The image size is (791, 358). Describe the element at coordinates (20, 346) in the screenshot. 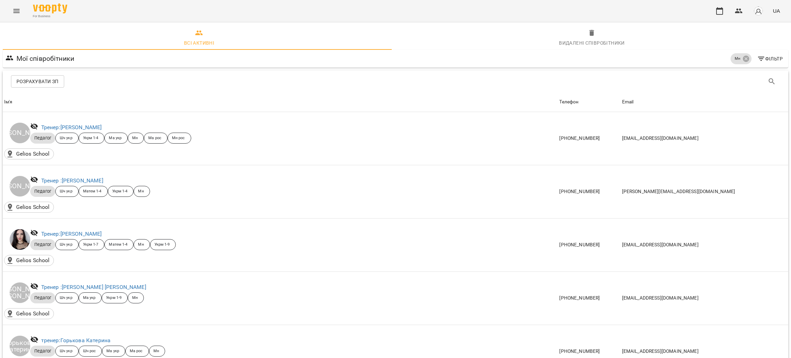

I see `div: Горькова Катерина` at that location.